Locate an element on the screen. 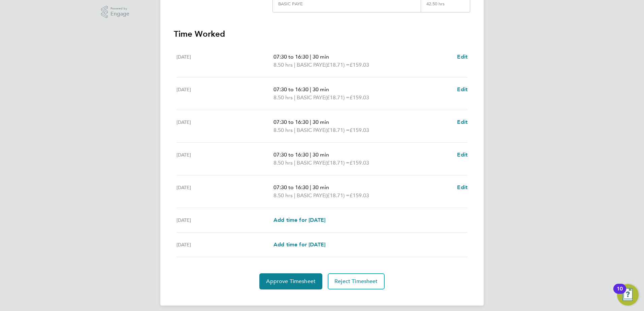  span: Engage is located at coordinates (120, 14).